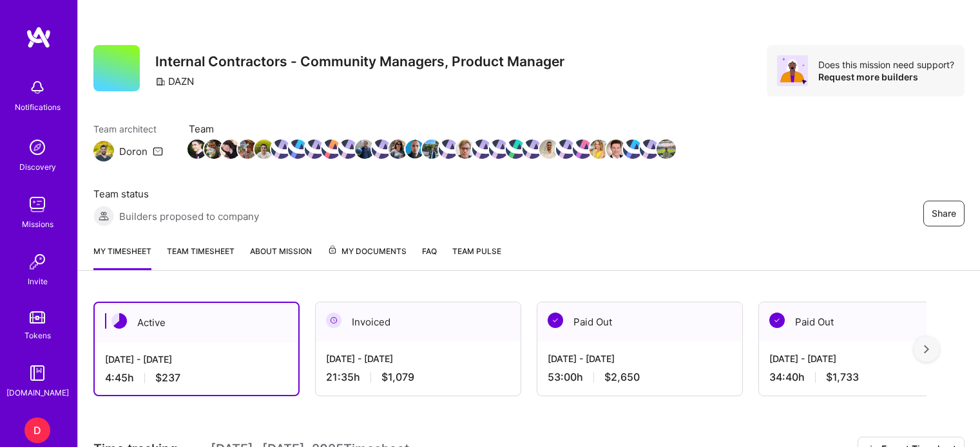  I want to click on a: About Mission, so click(281, 258).